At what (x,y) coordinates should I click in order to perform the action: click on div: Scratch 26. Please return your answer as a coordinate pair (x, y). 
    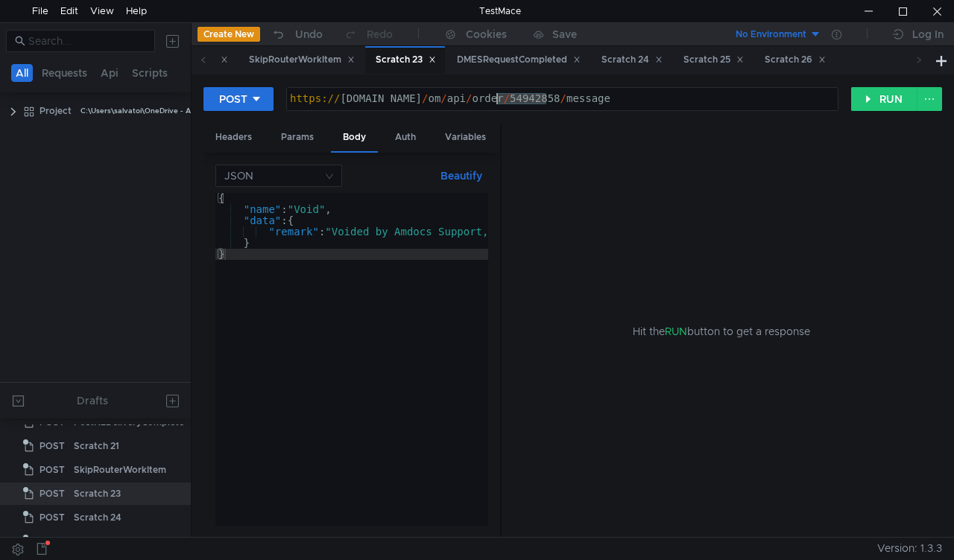
    Looking at the image, I should click on (795, 60).